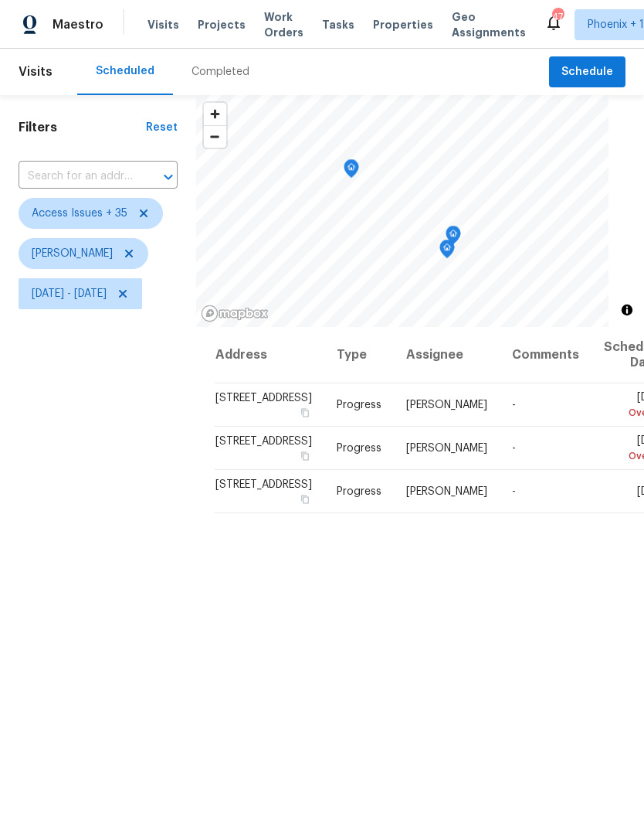 Image resolution: width=644 pixels, height=831 pixels. What do you see at coordinates (284, 25) in the screenshot?
I see `span: Work Orders` at bounding box center [284, 25].